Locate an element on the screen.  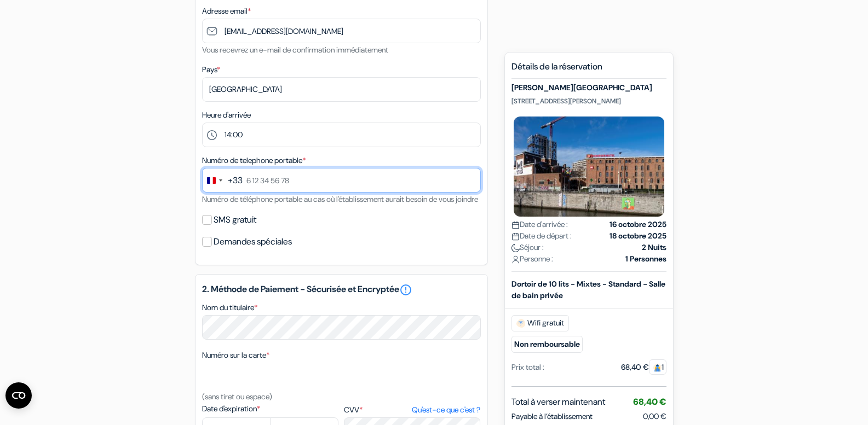
span: 1 is located at coordinates (658, 367).